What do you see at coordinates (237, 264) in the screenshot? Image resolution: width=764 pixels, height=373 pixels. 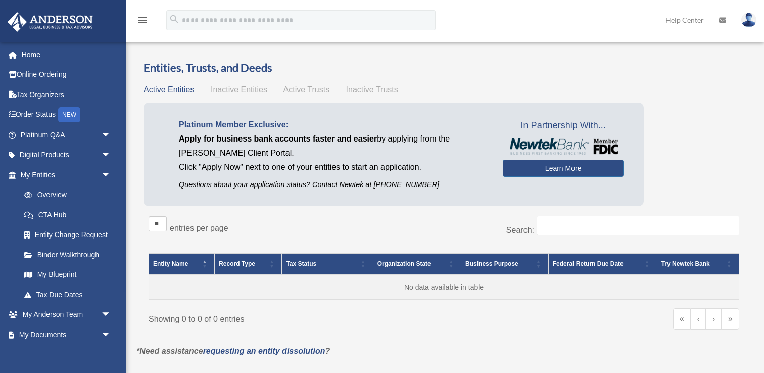 I see `span: Record Type` at bounding box center [237, 264].